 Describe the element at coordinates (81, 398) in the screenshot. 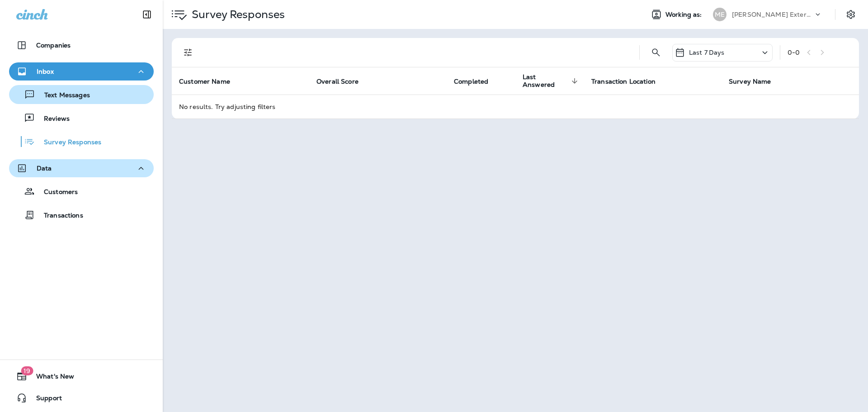

I see `button: Support` at that location.